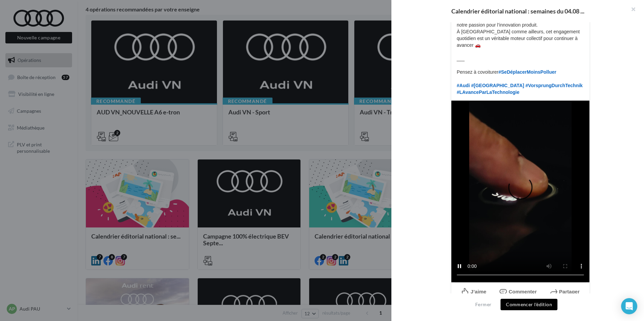  What do you see at coordinates (478, 292) in the screenshot?
I see `span: J’aime` at bounding box center [478, 292].